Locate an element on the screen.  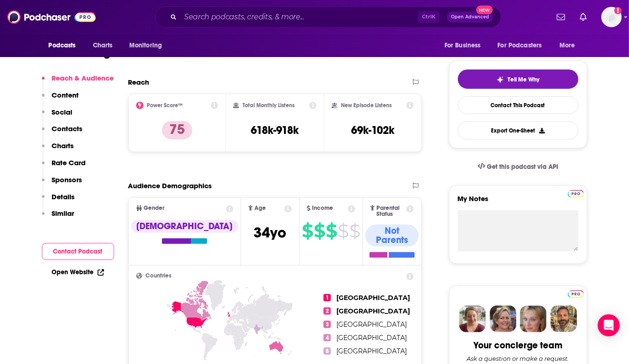
div: Your concierge team is located at coordinates (518, 345).